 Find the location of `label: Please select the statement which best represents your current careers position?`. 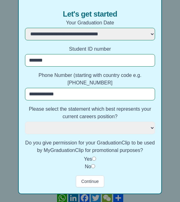

label: Please select the statement which best represents your current careers position? is located at coordinates (90, 113).